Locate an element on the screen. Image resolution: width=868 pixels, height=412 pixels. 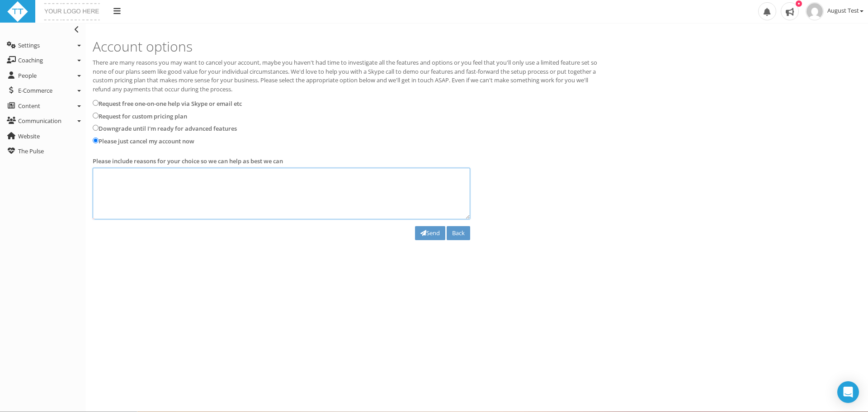
span: Coaching is located at coordinates (30, 60).